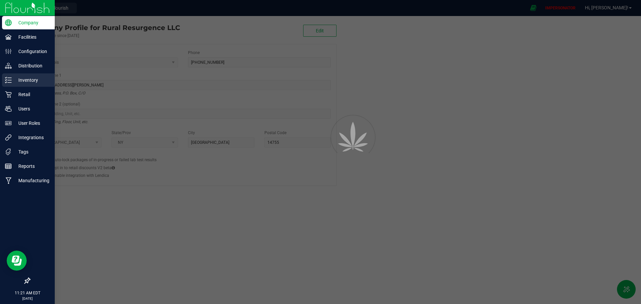 Image resolution: width=641 pixels, height=304 pixels. Describe the element at coordinates (8, 137) in the screenshot. I see `inline-svg: Integrations` at that location.